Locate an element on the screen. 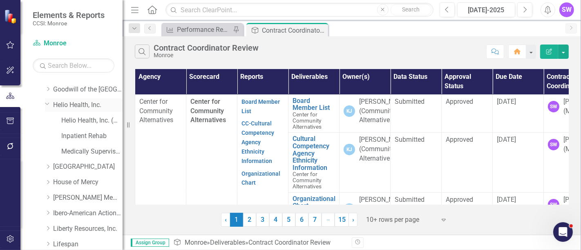  span: 1 is located at coordinates (237, 220).